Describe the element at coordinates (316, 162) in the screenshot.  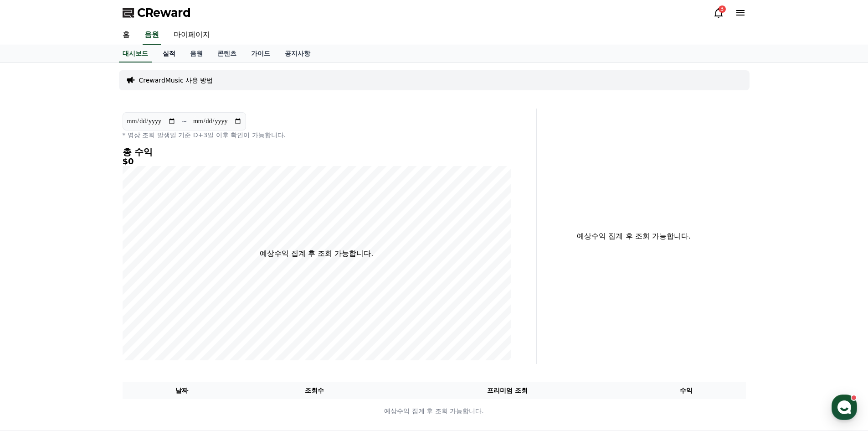
I see `h5: $0` at that location.